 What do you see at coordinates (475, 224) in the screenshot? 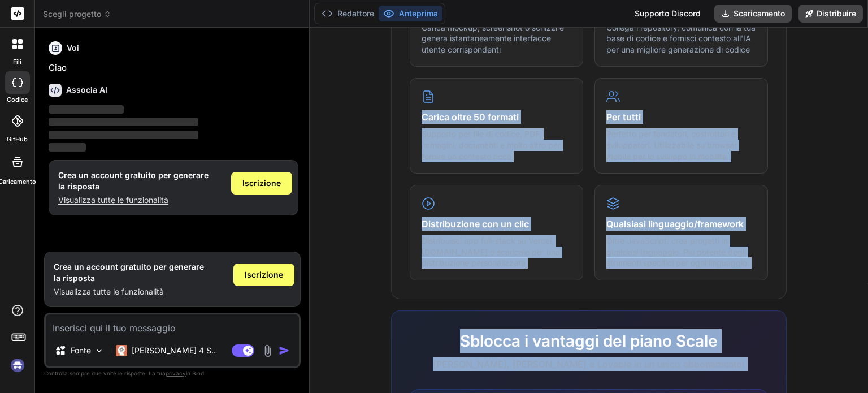
I see `font: Distribuzione con un clic` at bounding box center [475, 224].